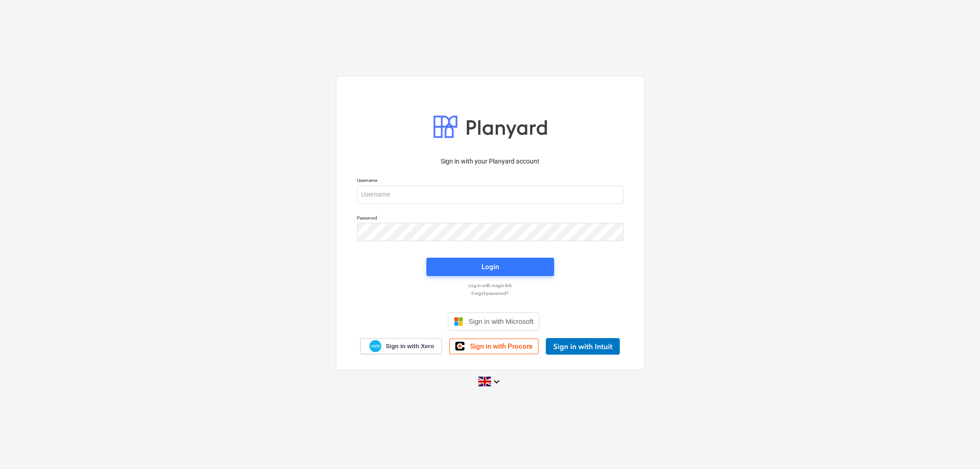 This screenshot has height=469, width=980. Describe the element at coordinates (401, 346) in the screenshot. I see `a: Sign in with Xero` at that location.